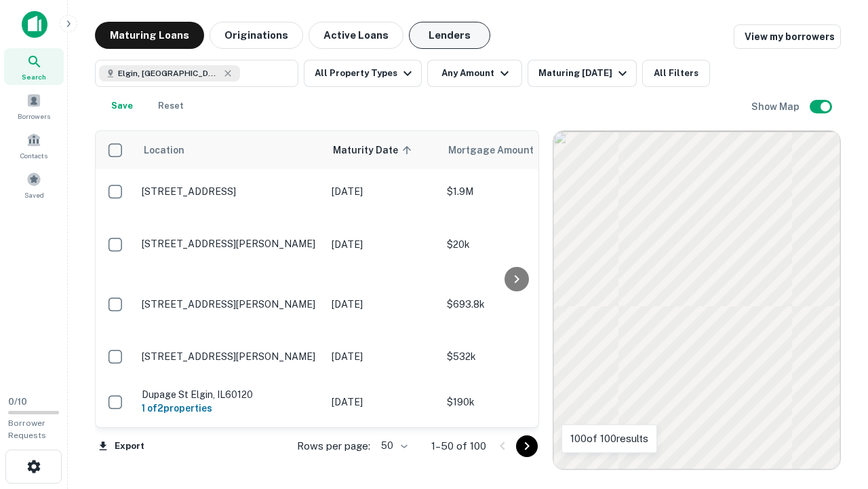  Describe the element at coordinates (150, 35) in the screenshot. I see `button: Maturing Loans` at that location.